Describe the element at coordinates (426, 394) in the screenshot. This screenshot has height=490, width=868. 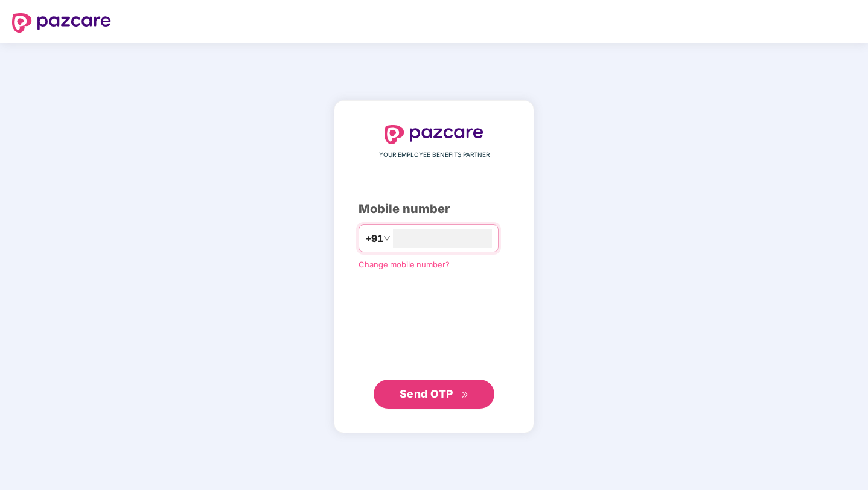
I see `span: Send OTP` at that location.